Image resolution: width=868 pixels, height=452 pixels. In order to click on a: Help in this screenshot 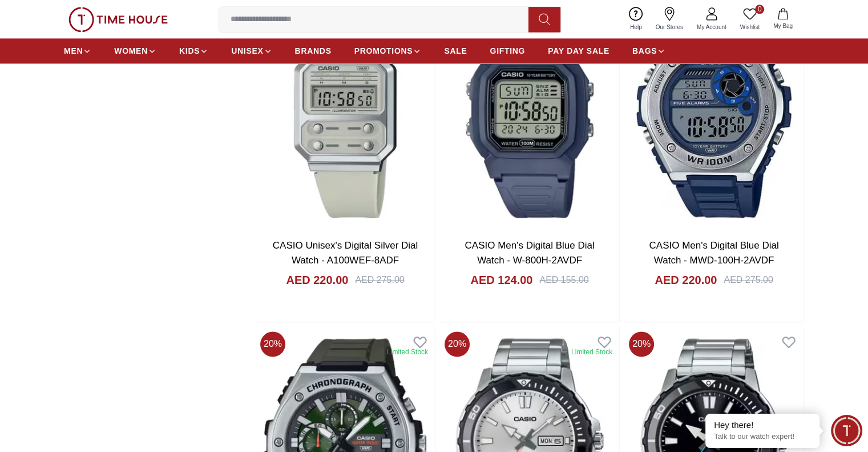, I will do `click(636, 19)`.